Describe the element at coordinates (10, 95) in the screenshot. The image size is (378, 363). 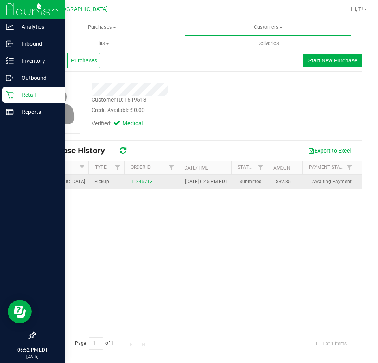
I see `inline-svg: Retail` at that location.